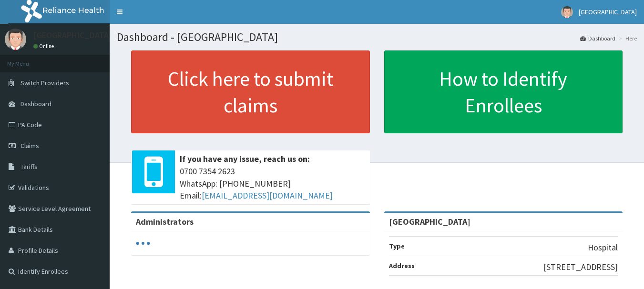 The width and height of the screenshot is (644, 289). I want to click on a: Online, so click(45, 46).